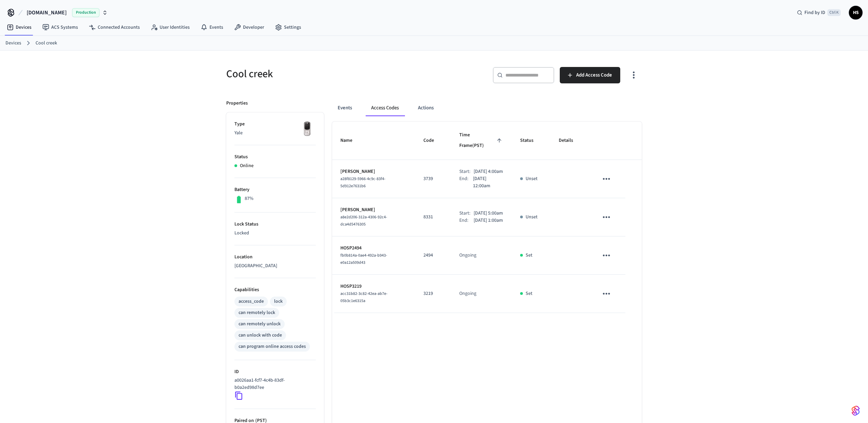 The height and width of the screenshot is (423, 868). I want to click on p: a0026aa1-fcf7-4c4b-83df-b0a2ed98d7ee, so click(274, 384).